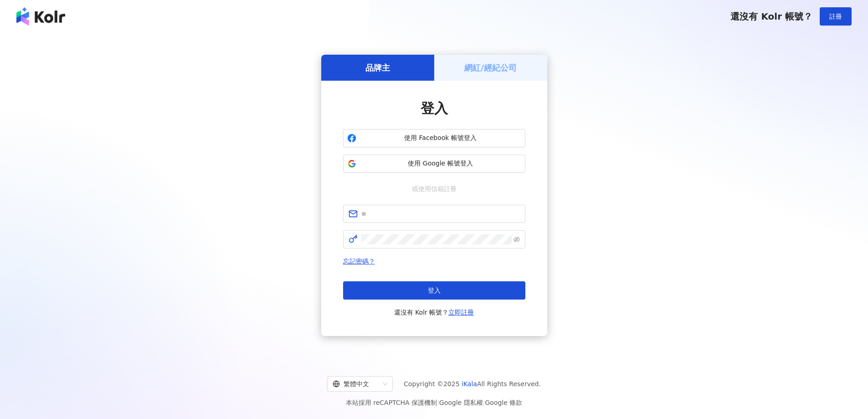 Image resolution: width=868 pixels, height=419 pixels. Describe the element at coordinates (469, 384) in the screenshot. I see `a: iKala` at that location.